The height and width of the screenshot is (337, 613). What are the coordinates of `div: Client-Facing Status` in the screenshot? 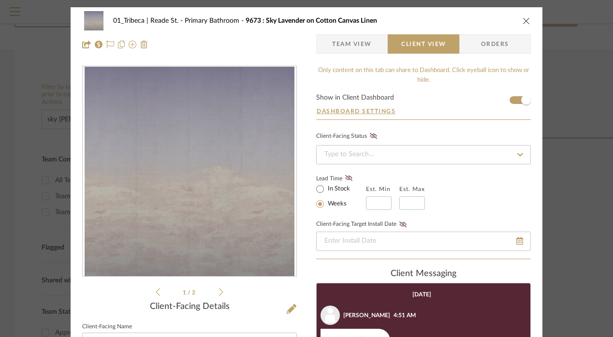 It's located at (348, 136).